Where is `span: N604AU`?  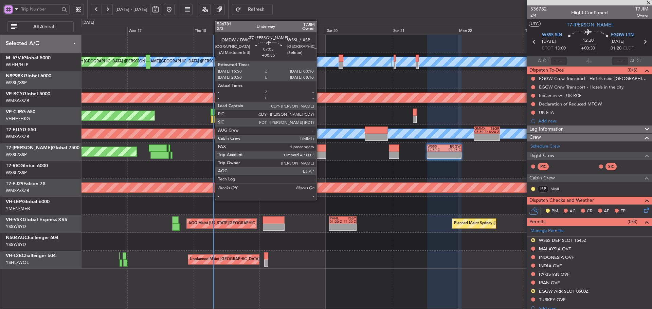 span: N604AU is located at coordinates (15, 238).